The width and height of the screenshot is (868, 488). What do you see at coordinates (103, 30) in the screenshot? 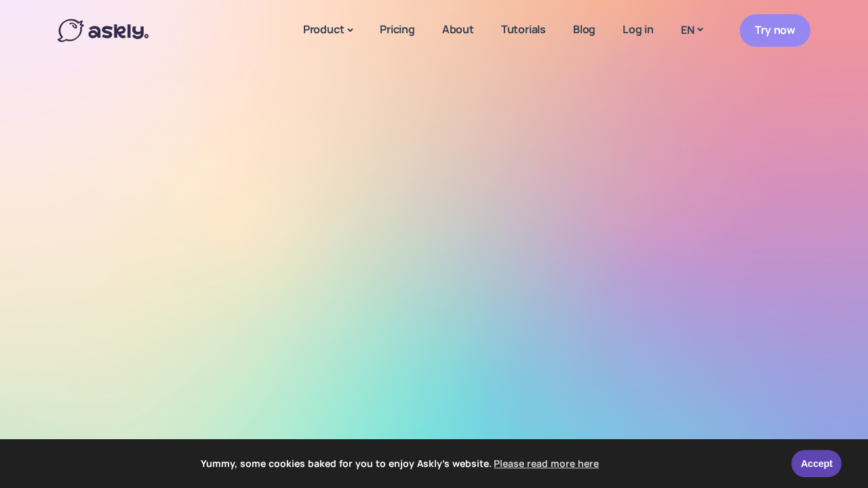
I see `img: Askly` at bounding box center [103, 30].